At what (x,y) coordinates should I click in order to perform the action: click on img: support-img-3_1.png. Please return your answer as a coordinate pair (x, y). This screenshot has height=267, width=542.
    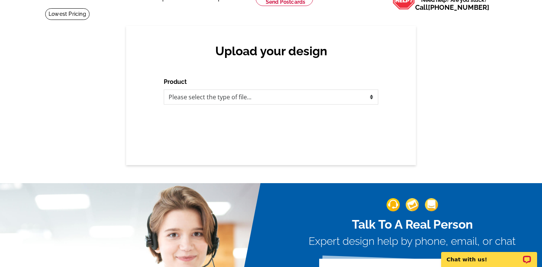
    Looking at the image, I should click on (431, 205).